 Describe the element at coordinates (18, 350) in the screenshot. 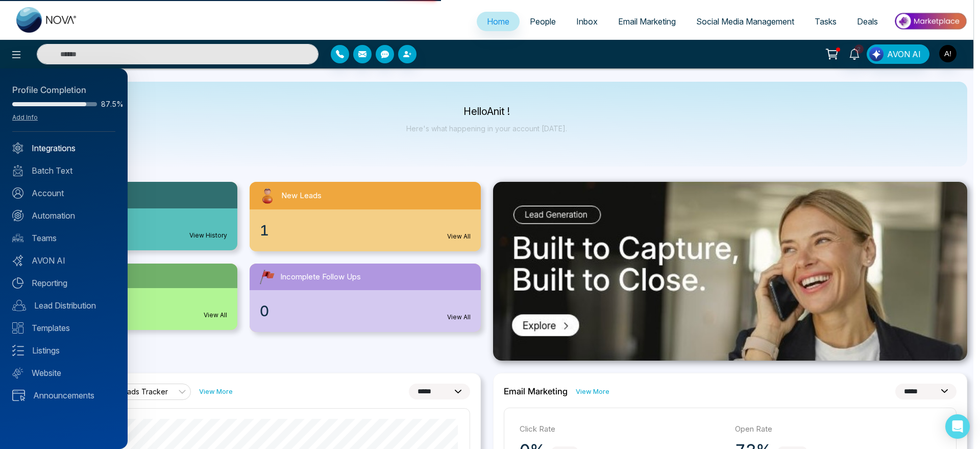

I see `img: Listings.svg` at that location.